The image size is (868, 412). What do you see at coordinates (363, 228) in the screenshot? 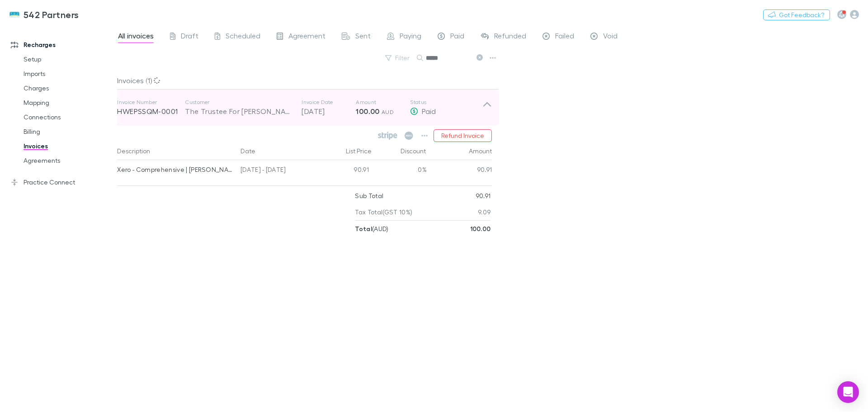
I see `strong: Total` at bounding box center [363, 228].